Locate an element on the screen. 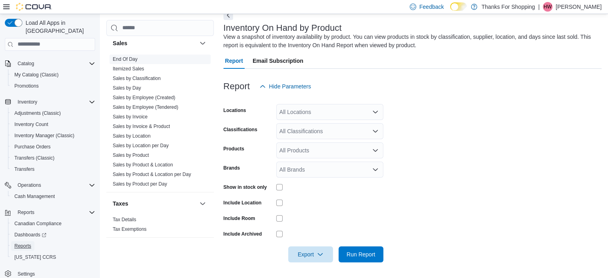 This screenshot has width=608, height=278. a: My Catalog (Classic) is located at coordinates (36, 75).